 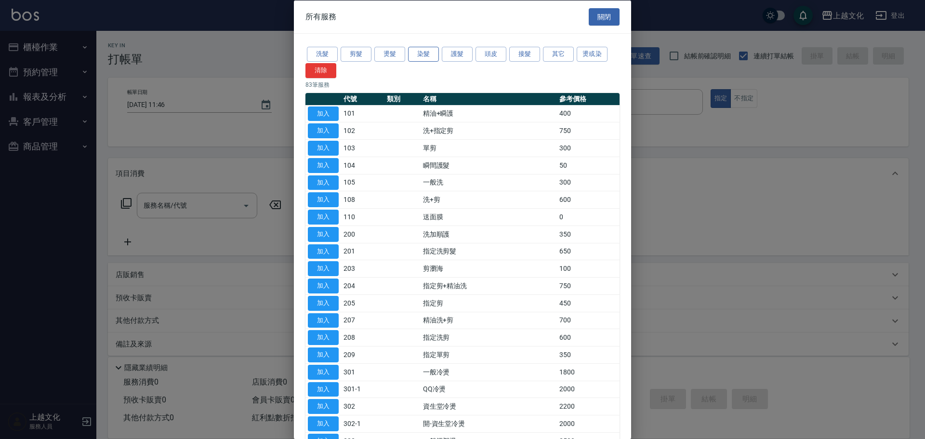 What do you see at coordinates (525, 54) in the screenshot?
I see `button: 接髮` at bounding box center [525, 54].